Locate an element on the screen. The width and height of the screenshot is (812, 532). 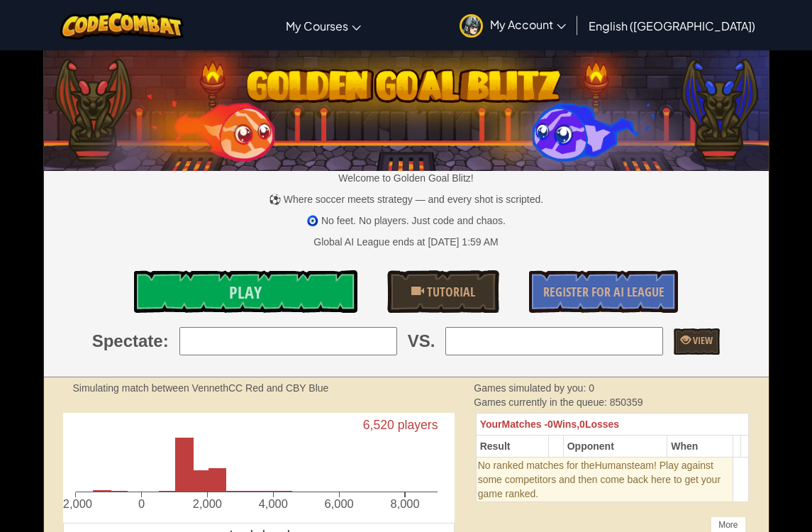
span: Games simulated by you: is located at coordinates (531, 388).